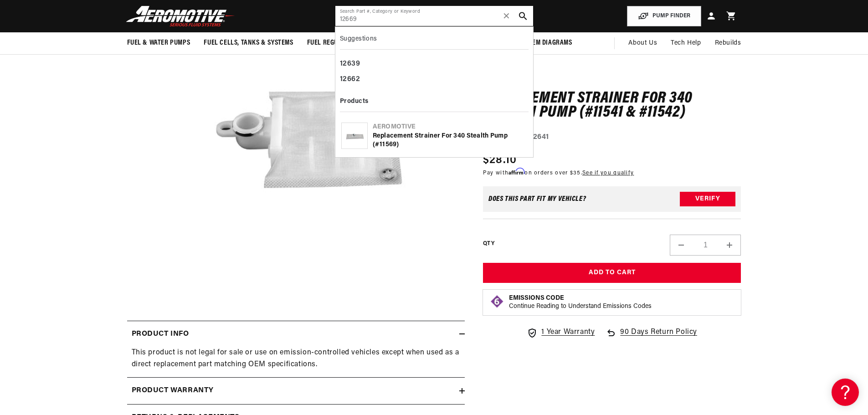 Image resolution: width=868 pixels, height=415 pixels. What do you see at coordinates (664, 16) in the screenshot?
I see `button: PUMP FINDER` at bounding box center [664, 16].